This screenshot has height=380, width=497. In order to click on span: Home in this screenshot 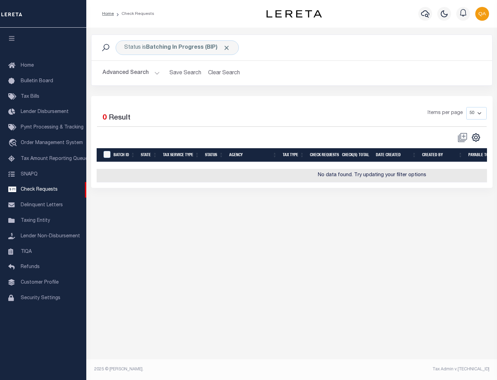, I will do `click(27, 66)`.